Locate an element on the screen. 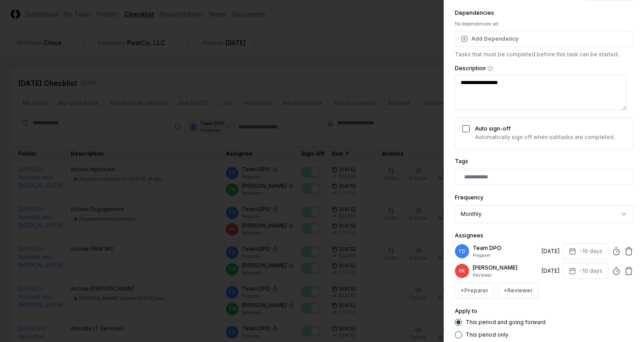 The width and height of the screenshot is (644, 342). label: Dependencies is located at coordinates (474, 12).